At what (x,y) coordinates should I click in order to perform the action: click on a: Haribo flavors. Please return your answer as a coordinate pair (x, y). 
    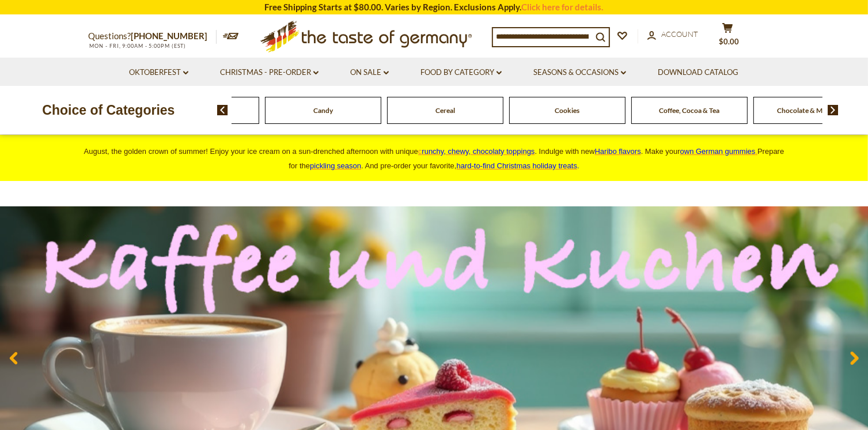
    Looking at the image, I should click on (618, 150).